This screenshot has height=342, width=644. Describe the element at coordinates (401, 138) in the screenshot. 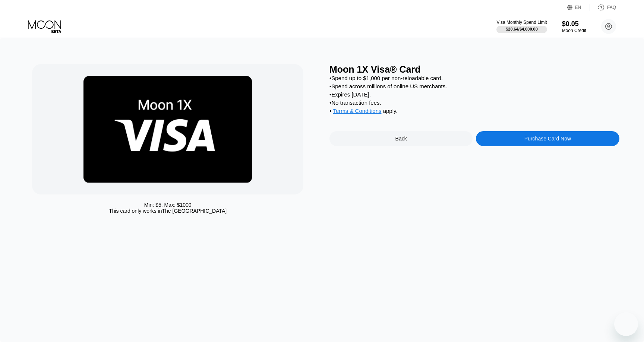

I see `div: Back` at that location.